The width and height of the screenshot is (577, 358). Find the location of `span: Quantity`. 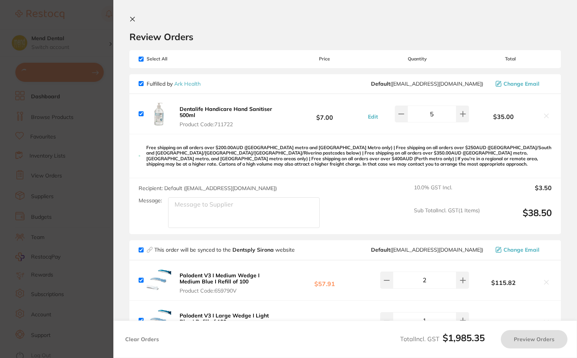

span: Quantity is located at coordinates (417, 59).